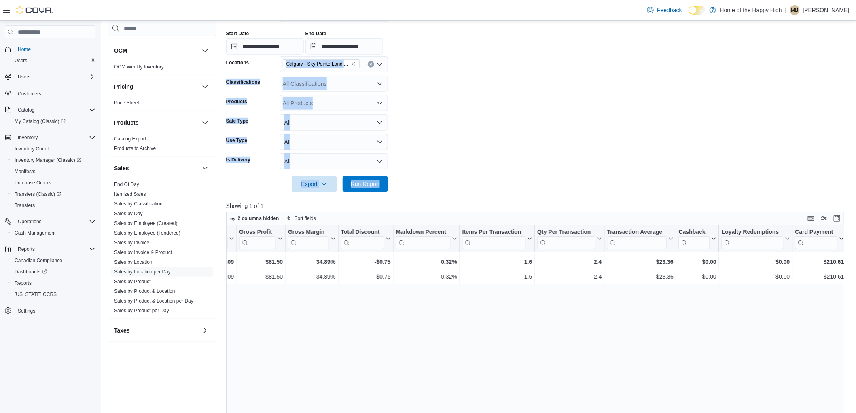  I want to click on div: OCM, so click(162, 68).